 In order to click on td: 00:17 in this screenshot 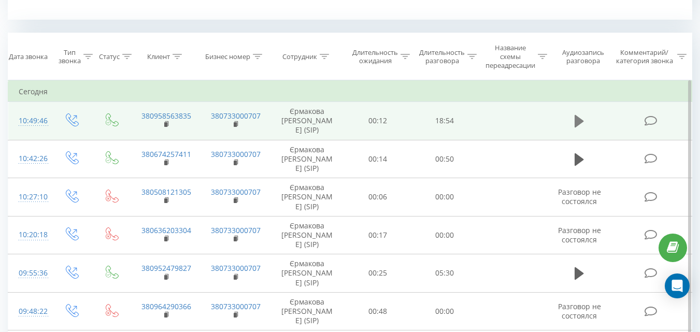, I will do `click(378, 235)`.